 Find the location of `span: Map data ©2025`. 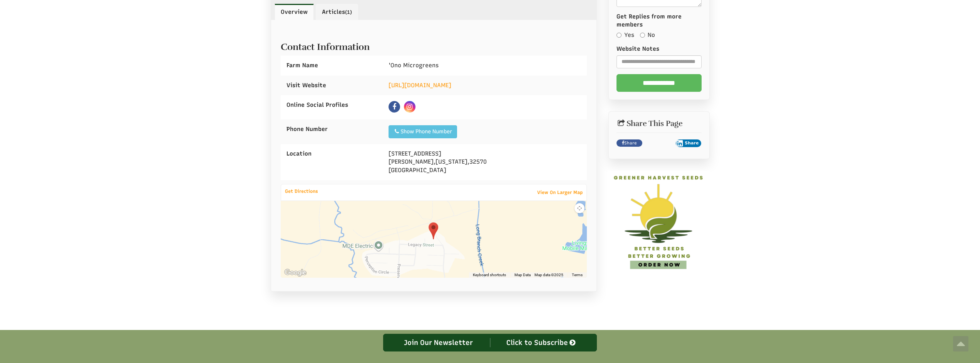

span: Map data ©2025 is located at coordinates (549, 275).